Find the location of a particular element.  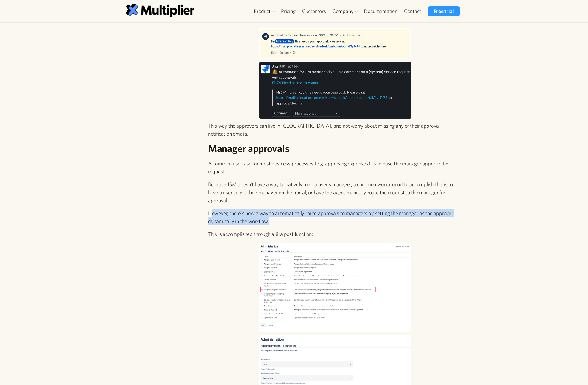

img: Screen Shot 2022-02-10 at 11.27.36 am.png is located at coordinates (335, 43).